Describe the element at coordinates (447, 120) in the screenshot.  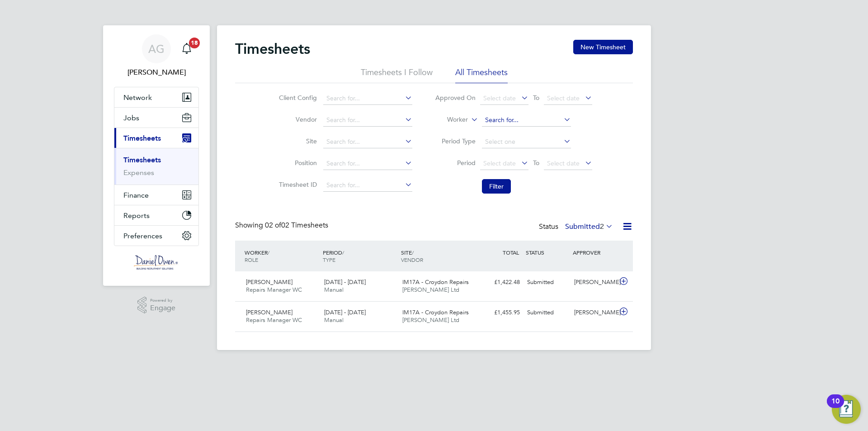
I see `label: Worker` at that location.